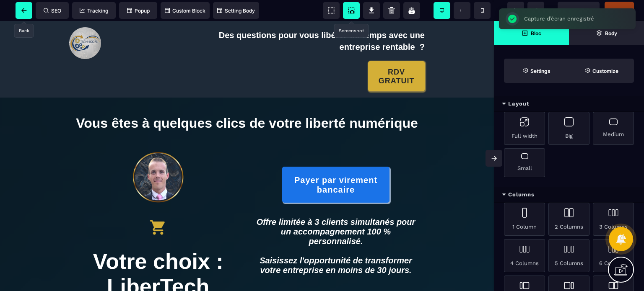 The width and height of the screenshot is (644, 291). I want to click on span: Previsualiser, so click(578, 10).